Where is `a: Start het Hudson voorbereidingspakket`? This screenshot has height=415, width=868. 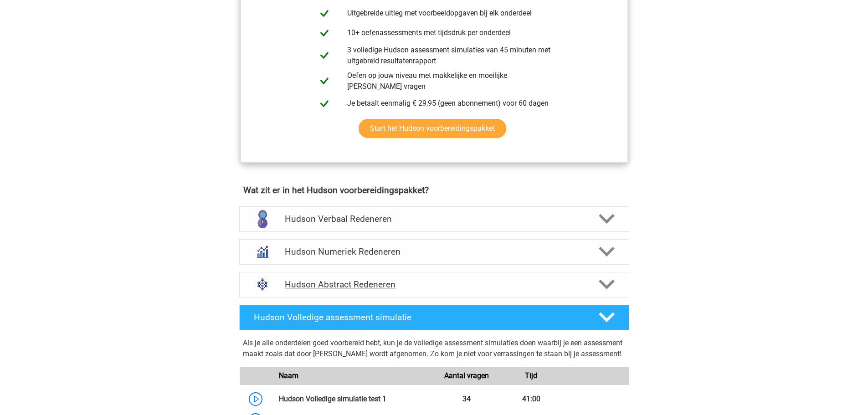 a: Start het Hudson voorbereidingspakket is located at coordinates (432, 128).